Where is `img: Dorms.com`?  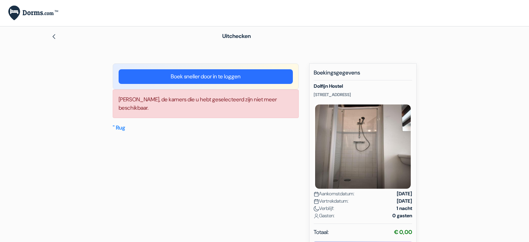
img: Dorms.com is located at coordinates (33, 13).